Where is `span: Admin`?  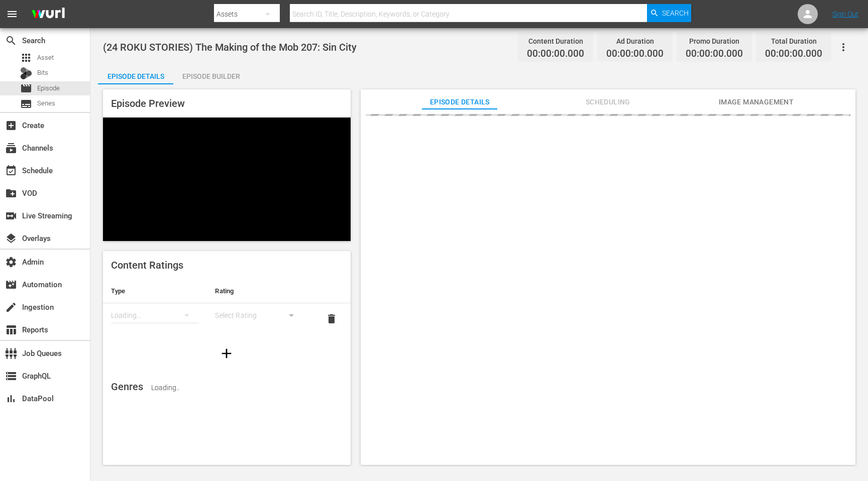 span: Admin is located at coordinates (11, 262).